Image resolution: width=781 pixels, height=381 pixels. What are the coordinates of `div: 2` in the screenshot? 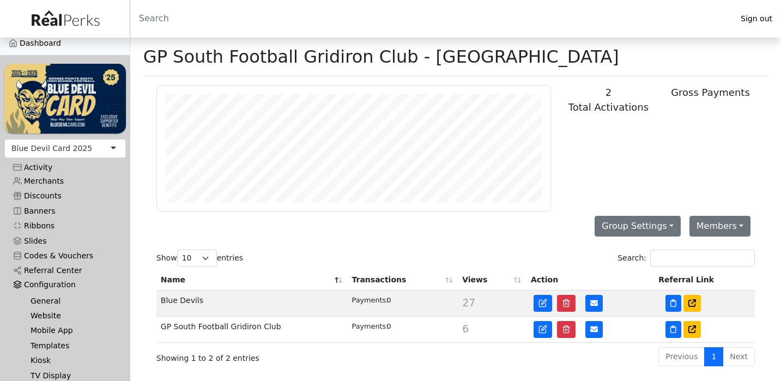 It's located at (608, 92).